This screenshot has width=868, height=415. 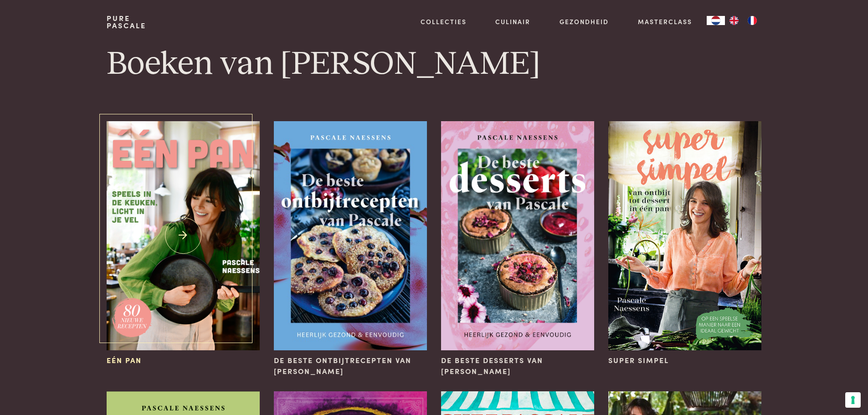 I want to click on a: Super Simpel Super Simpel, so click(x=684, y=243).